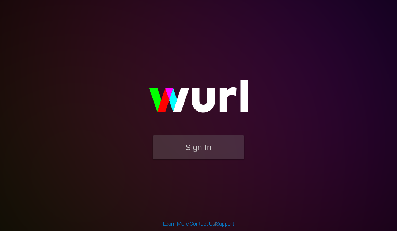 Image resolution: width=397 pixels, height=231 pixels. What do you see at coordinates (198, 147) in the screenshot?
I see `button: Sign In` at bounding box center [198, 147].